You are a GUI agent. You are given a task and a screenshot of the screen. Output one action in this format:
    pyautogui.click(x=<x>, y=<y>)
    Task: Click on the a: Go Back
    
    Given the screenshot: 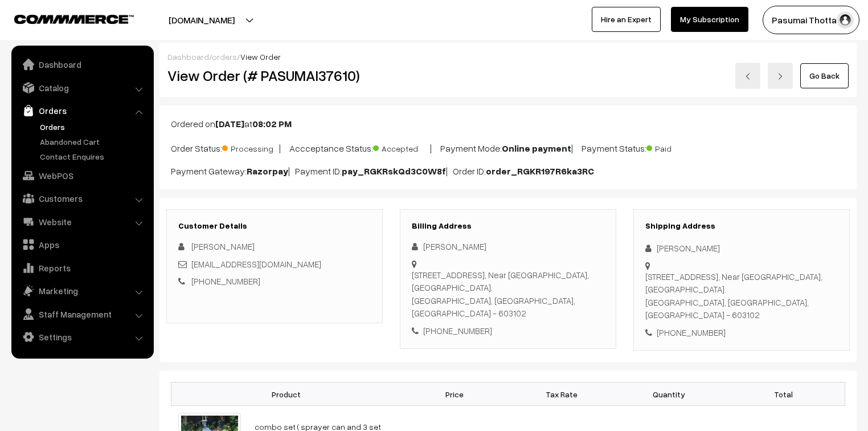 What is the action you would take?
    pyautogui.click(x=824, y=76)
    